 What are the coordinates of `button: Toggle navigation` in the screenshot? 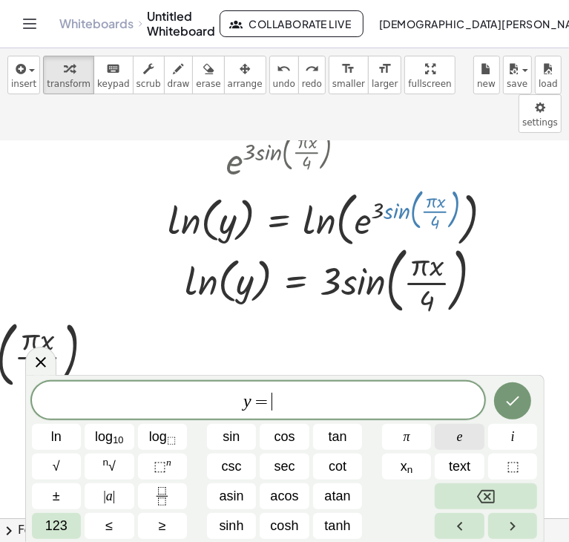 It's located at (30, 24).